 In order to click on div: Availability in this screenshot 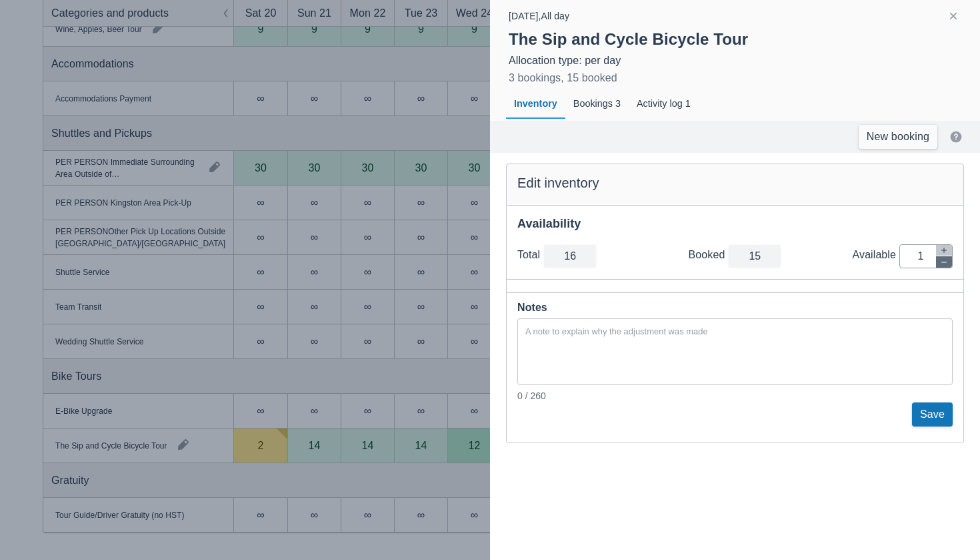, I will do `click(735, 223)`.